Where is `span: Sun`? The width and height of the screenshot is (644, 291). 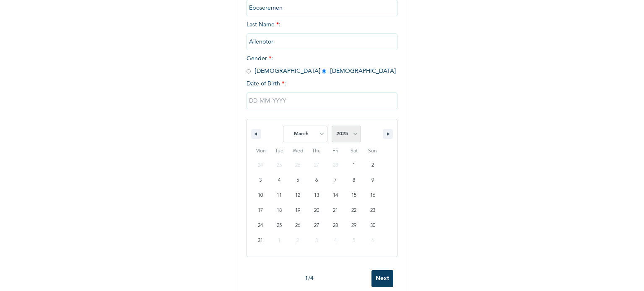
span: Sun is located at coordinates (372, 151).